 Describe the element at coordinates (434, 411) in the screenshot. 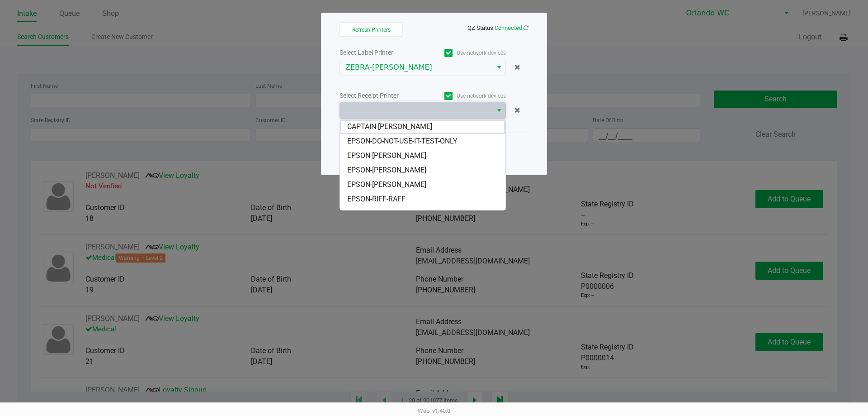

I see `span: Web: v1.40.0` at that location.